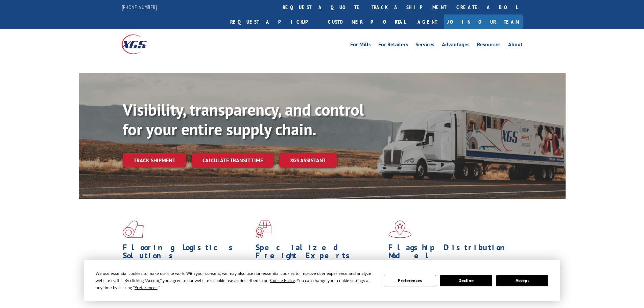 Image resolution: width=644 pixels, height=308 pixels. Describe the element at coordinates (484, 21) in the screenshot. I see `a: Join Our Team` at that location.